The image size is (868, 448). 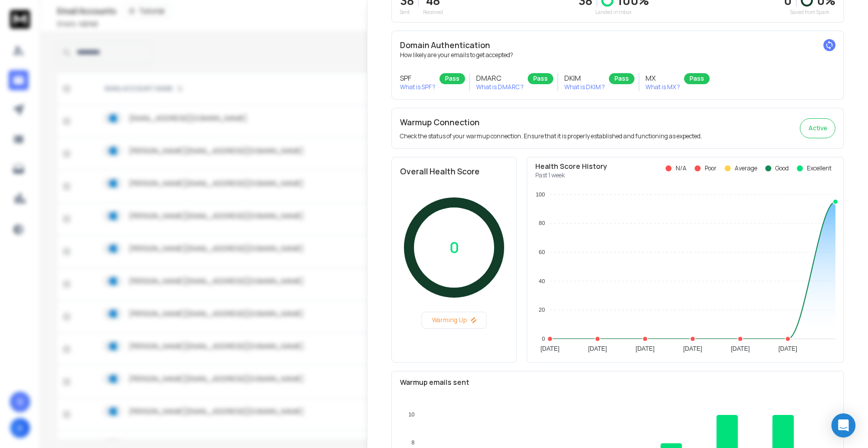 I want to click on p: Sent, so click(x=407, y=12).